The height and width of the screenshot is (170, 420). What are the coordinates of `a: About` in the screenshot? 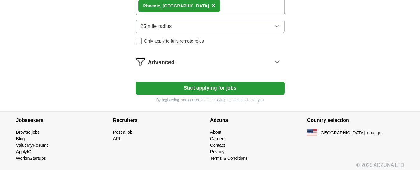 It's located at (216, 132).